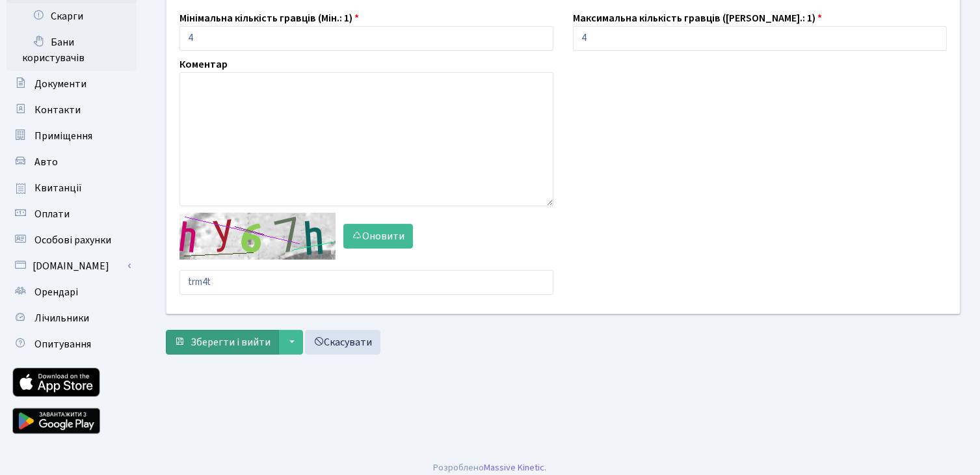  Describe the element at coordinates (52, 214) in the screenshot. I see `span: Оплати` at that location.